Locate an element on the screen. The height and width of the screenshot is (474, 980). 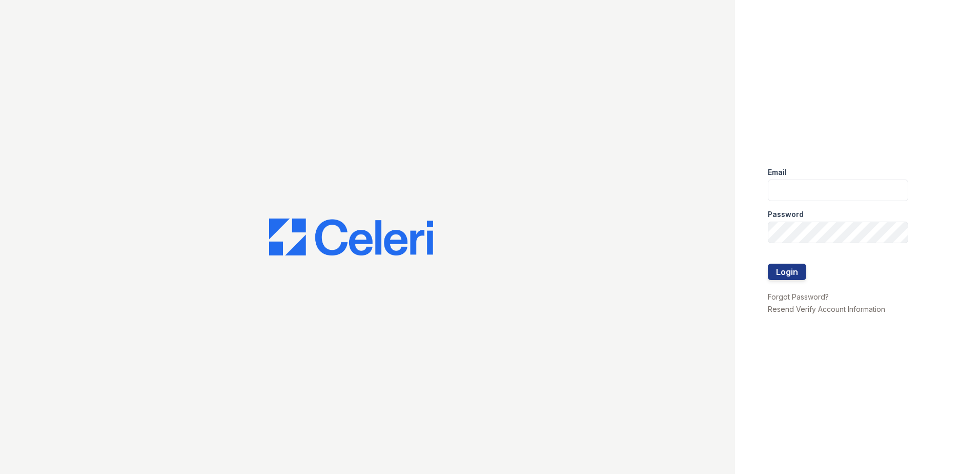
img: CE_Logo_Blue-a8612792a0a2168367f1c8372b55b34899dd931a85d93a1a3d3e32e68fde9ad4.png is located at coordinates (351, 237).